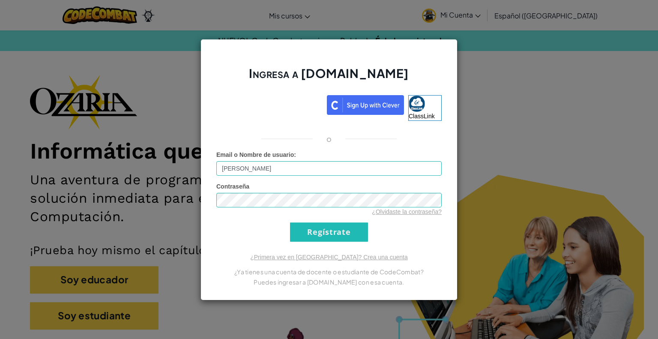 This screenshot has width=658, height=339. Describe the element at coordinates (329, 271) in the screenshot. I see `p: ¿Ya tienes una cuenta de docente o estudiante de CodeCombat?` at that location.